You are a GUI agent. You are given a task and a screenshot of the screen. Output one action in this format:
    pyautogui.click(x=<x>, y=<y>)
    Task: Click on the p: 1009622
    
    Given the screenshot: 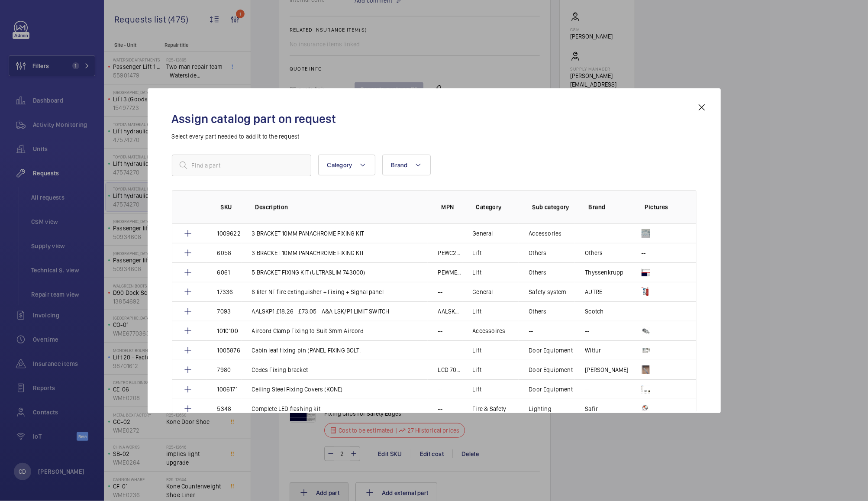 What is the action you would take?
    pyautogui.click(x=229, y=233)
    